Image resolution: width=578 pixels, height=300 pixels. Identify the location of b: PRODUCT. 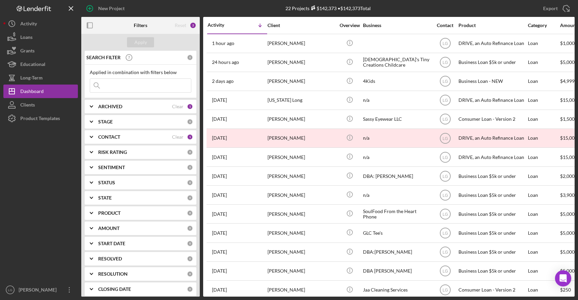
(109, 213).